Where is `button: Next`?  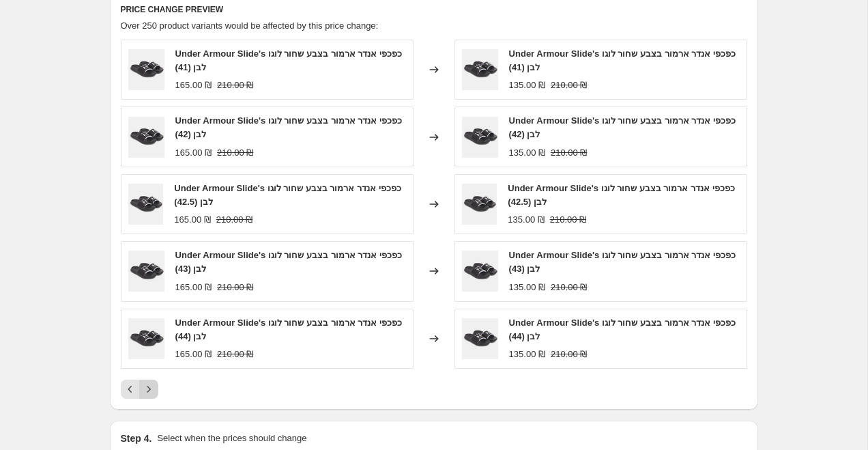 button: Next is located at coordinates (149, 389).